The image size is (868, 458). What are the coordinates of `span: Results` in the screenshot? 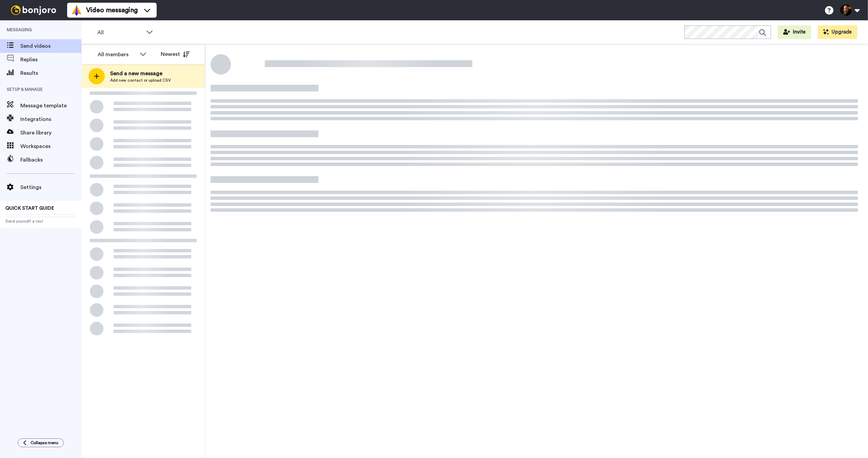 It's located at (51, 73).